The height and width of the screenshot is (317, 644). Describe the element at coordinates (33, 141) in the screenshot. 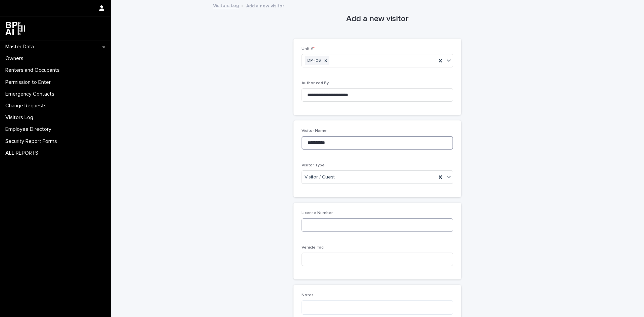

I see `p: Security Report Forms` at that location.